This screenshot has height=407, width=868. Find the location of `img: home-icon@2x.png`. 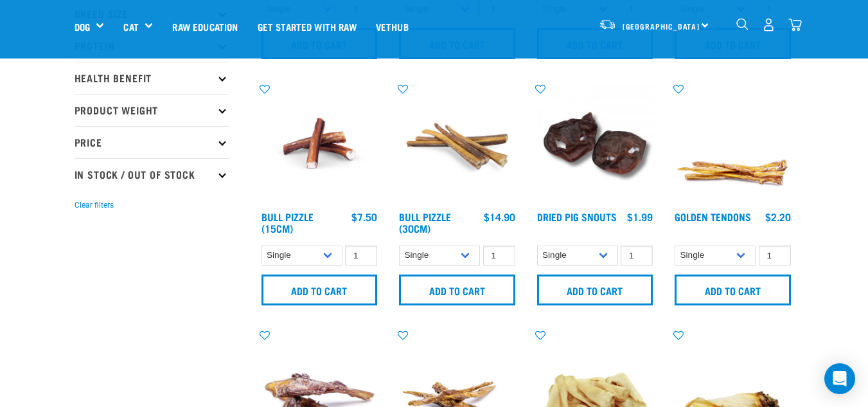

img: home-icon@2x.png is located at coordinates (795, 24).